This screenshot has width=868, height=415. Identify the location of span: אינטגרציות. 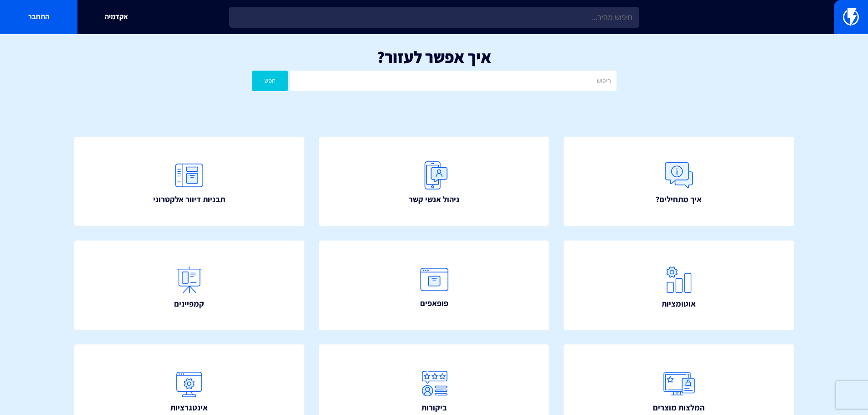
(189, 408).